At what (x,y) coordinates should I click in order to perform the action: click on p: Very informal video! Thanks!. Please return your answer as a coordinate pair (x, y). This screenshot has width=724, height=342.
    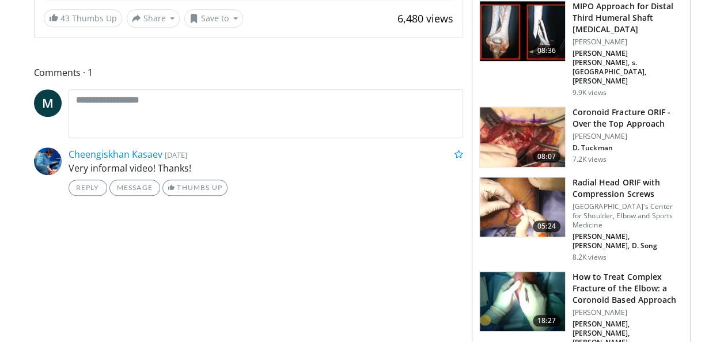
    Looking at the image, I should click on (265, 168).